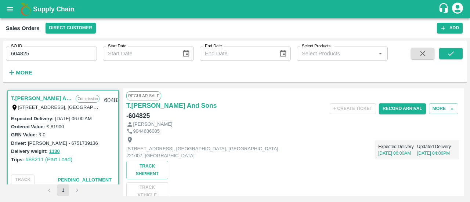 Image resolution: width=470 pixels, height=202 pixels. What do you see at coordinates (17, 46) in the screenshot?
I see `label: SO ID` at bounding box center [17, 46].